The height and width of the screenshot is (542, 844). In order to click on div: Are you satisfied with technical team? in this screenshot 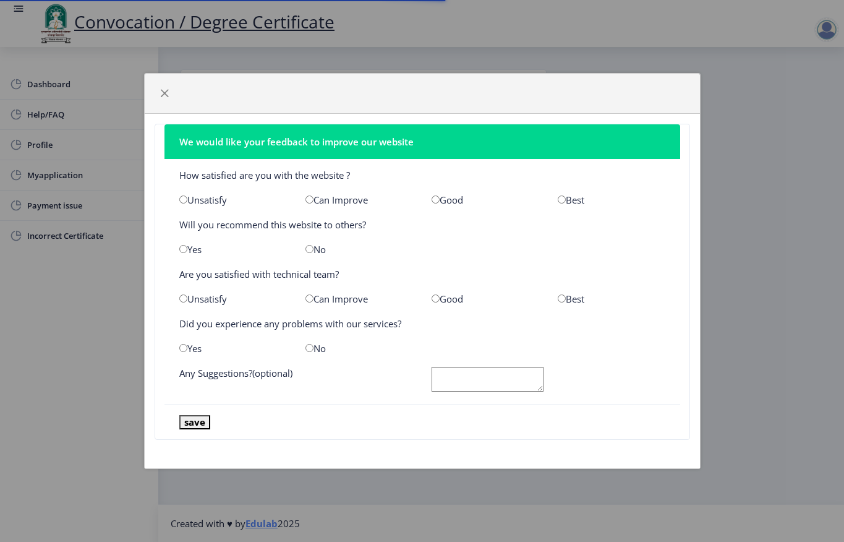, I will do `click(422, 274)`.